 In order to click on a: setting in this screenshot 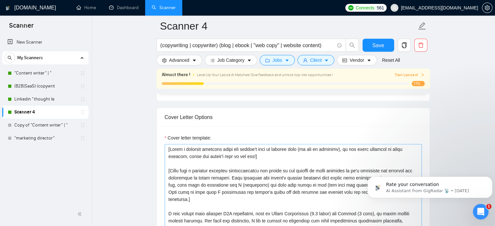, I will do `click(488, 8)`.